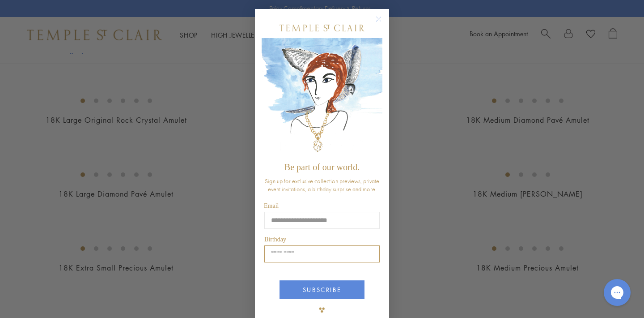 The height and width of the screenshot is (318, 644). I want to click on span: Email, so click(271, 206).